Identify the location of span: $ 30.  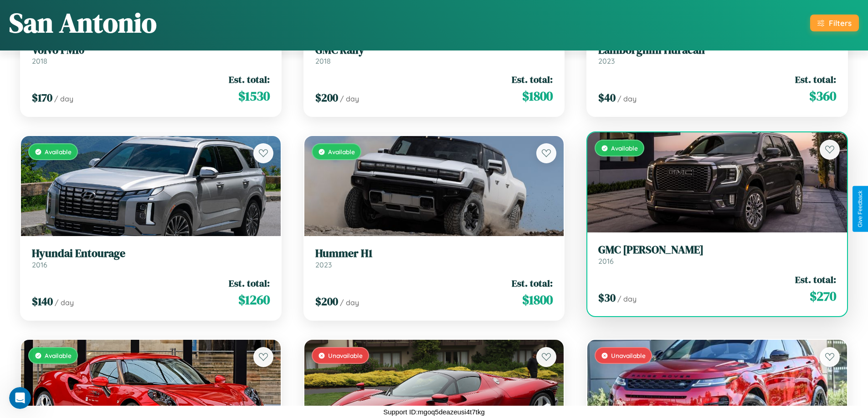
(607, 298).